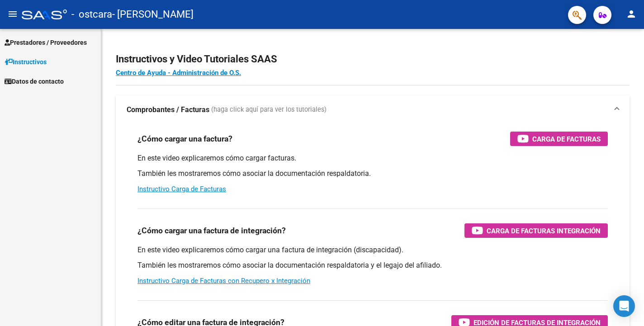 This screenshot has width=644, height=326. I want to click on p: En este video explicaremos cómo cargar una factura de integración (discapacidad)., so click(372, 250).